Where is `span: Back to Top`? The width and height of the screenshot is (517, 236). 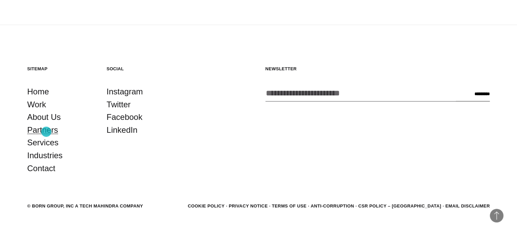 span: Back to Top is located at coordinates (497, 216).